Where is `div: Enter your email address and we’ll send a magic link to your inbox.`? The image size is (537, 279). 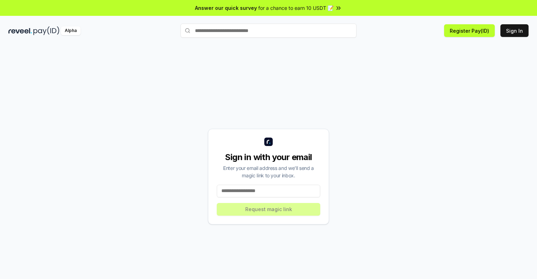
div: Enter your email address and we’ll send a magic link to your inbox. is located at coordinates (269, 172).